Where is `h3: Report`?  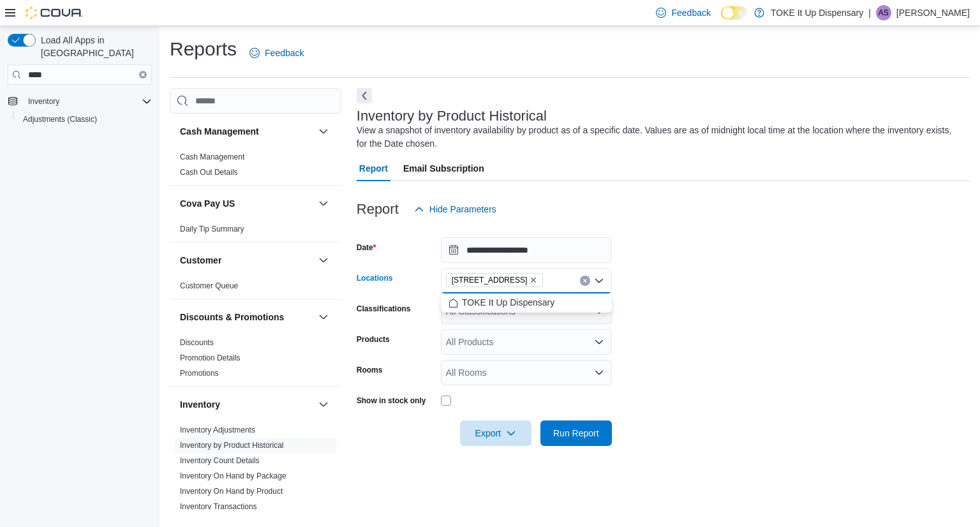
h3: Report is located at coordinates (378, 209).